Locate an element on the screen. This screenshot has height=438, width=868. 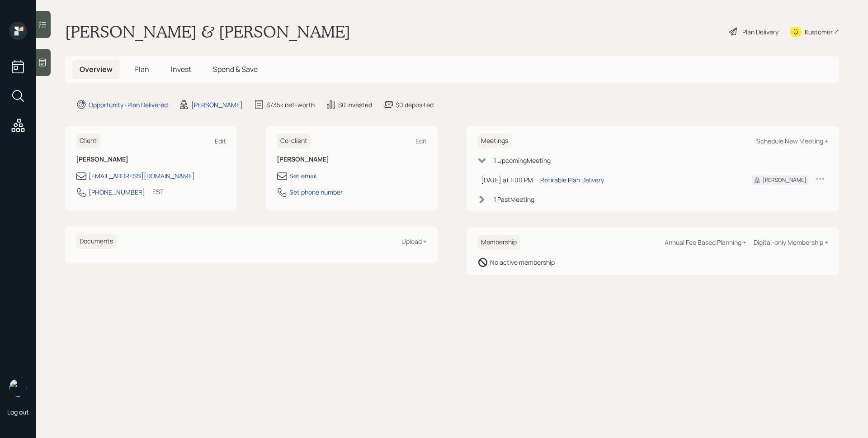
div: Opportunity · Plan Delivered is located at coordinates (128, 105).